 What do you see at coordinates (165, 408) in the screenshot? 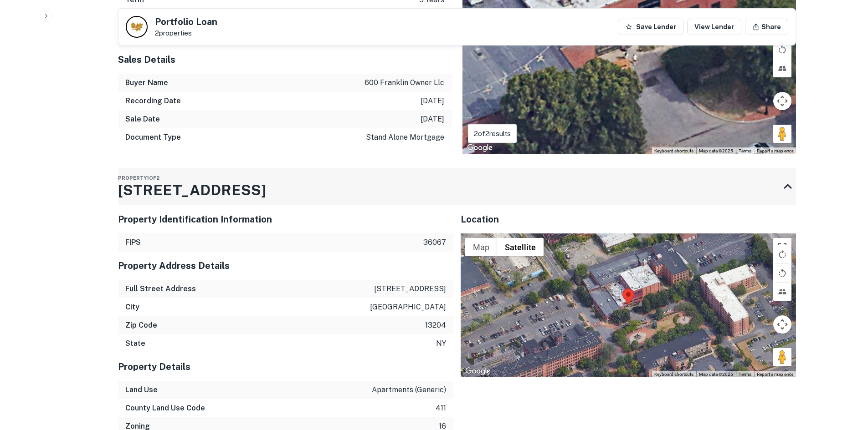
I see `h6: County Land Use Code` at bounding box center [165, 408].